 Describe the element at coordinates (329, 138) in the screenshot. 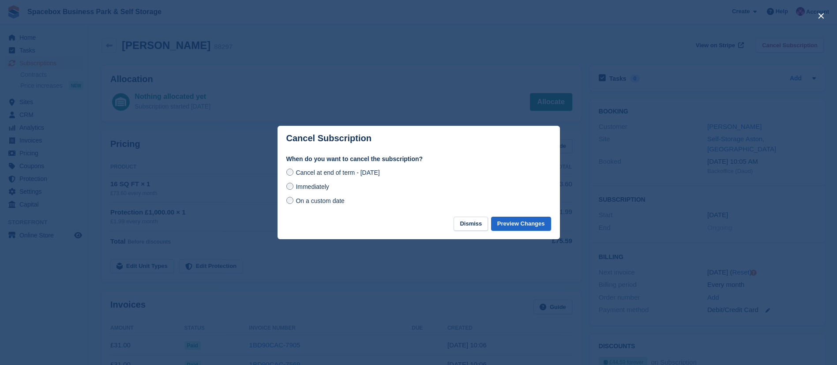

I see `p: Cancel Subscription` at that location.